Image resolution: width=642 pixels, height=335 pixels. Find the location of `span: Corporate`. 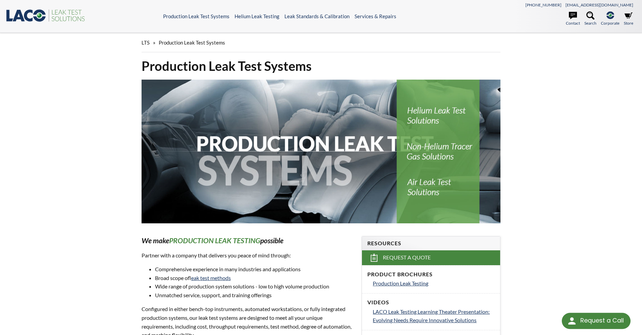

span: Corporate is located at coordinates (610, 23).